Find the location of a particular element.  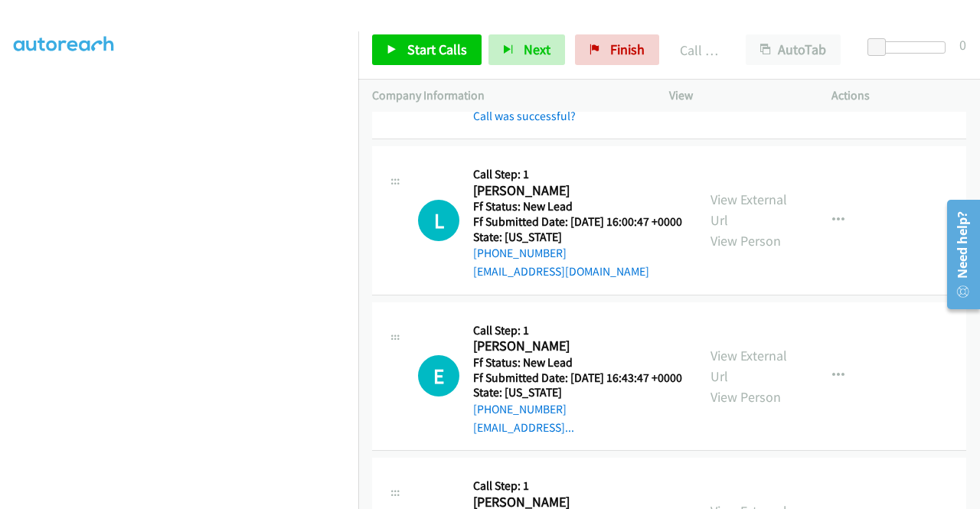

h1: E is located at coordinates (439, 376).